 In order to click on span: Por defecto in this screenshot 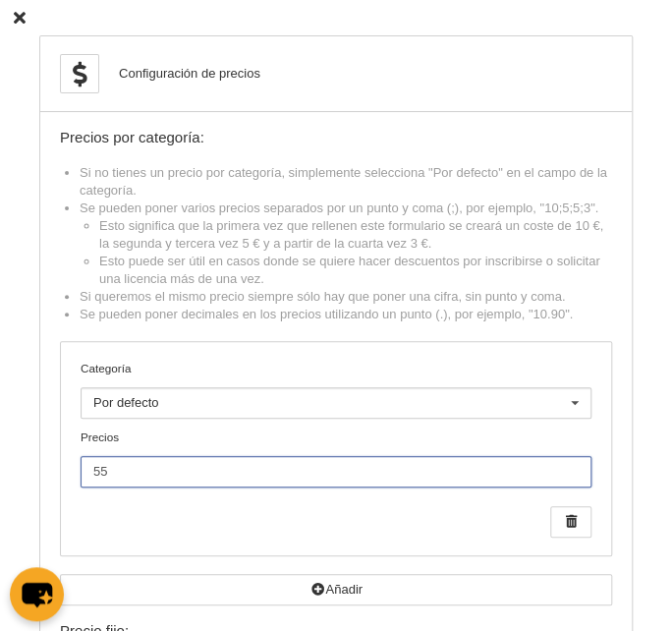, I will do `click(126, 402)`.